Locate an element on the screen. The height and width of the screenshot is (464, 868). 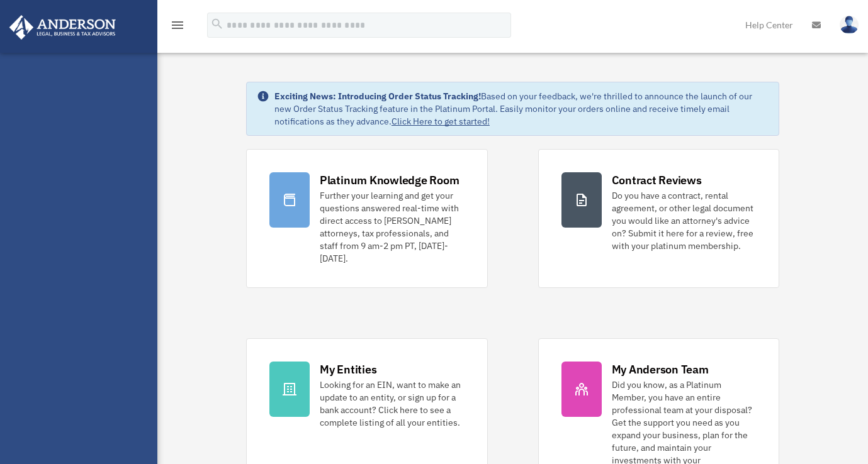
img: User Pic is located at coordinates (849, 25).